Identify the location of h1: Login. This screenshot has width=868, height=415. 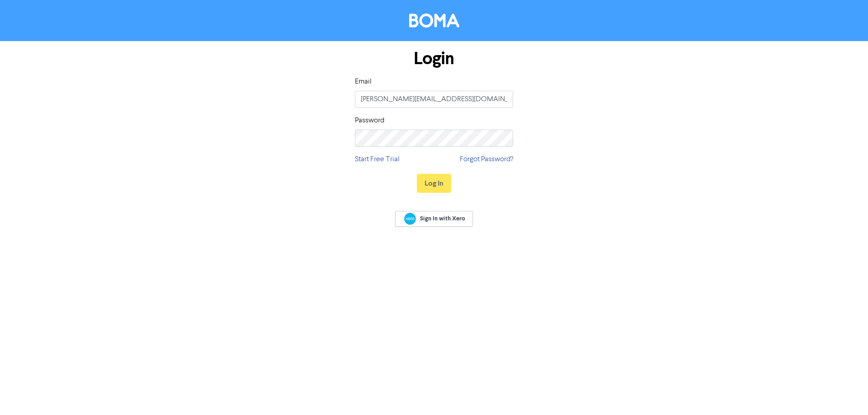
(434, 58).